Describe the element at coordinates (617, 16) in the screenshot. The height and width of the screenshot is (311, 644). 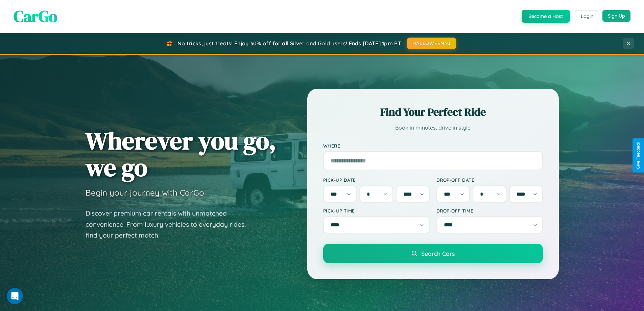
I see `button: Sign Up` at that location.